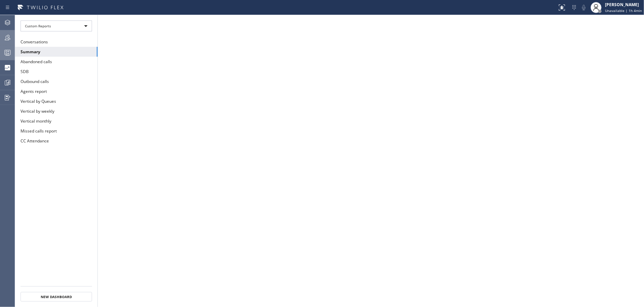 Image resolution: width=644 pixels, height=307 pixels. I want to click on button: CC Attendance, so click(56, 141).